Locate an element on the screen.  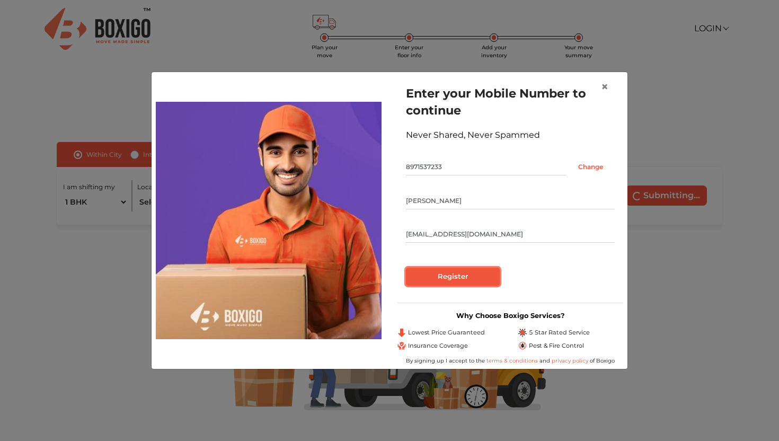
h3: Why Choose Boxigo Services? is located at coordinates (510, 315).